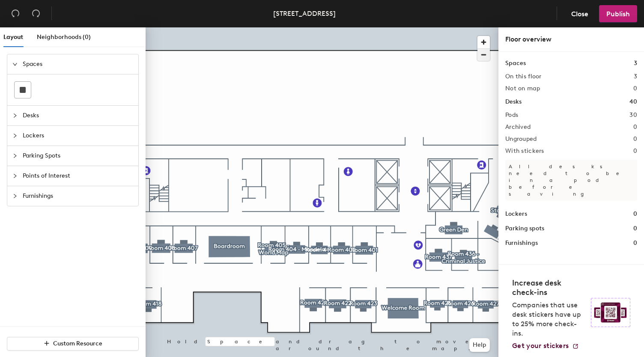 This screenshot has width=644, height=357. I want to click on span: Publish, so click(617, 14).